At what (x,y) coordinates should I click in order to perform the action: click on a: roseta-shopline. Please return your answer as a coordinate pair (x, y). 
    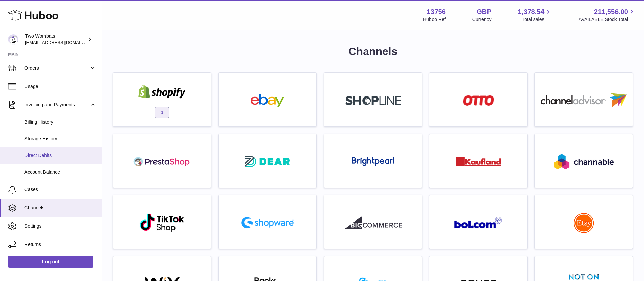
    Looking at the image, I should click on (373, 99).